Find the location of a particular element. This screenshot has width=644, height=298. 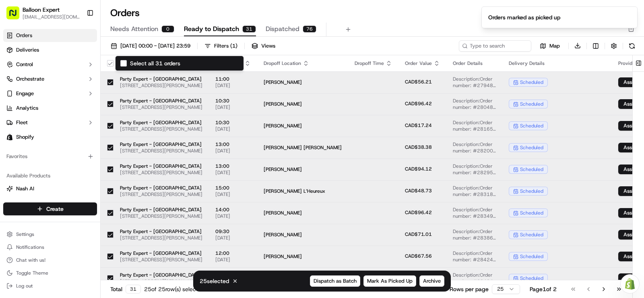

p: Rows per page is located at coordinates (469, 288).